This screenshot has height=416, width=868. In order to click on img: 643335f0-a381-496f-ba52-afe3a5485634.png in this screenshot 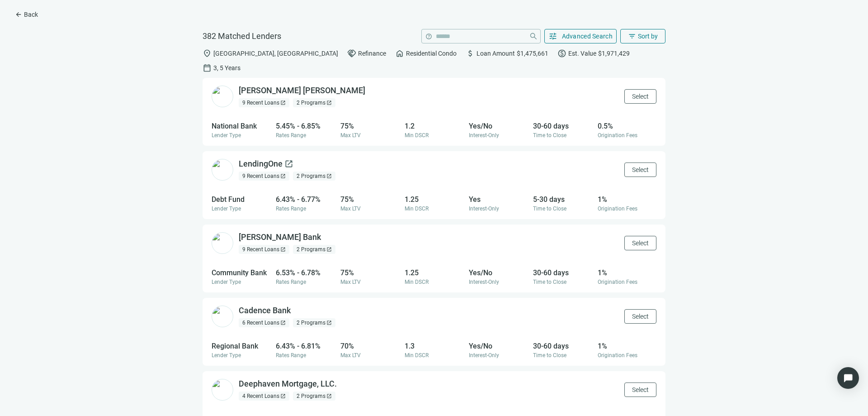, I will do `click(223, 96)`.